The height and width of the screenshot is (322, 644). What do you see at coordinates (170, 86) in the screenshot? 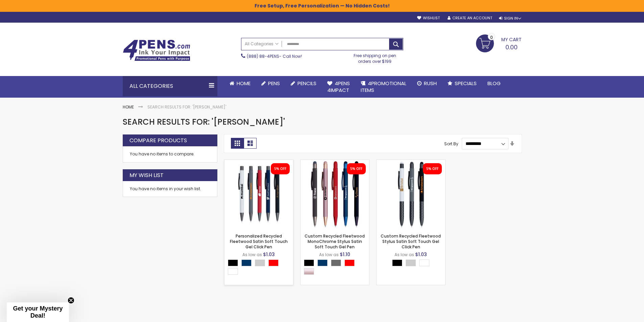
I see `div: All Categories` at bounding box center [170, 86].